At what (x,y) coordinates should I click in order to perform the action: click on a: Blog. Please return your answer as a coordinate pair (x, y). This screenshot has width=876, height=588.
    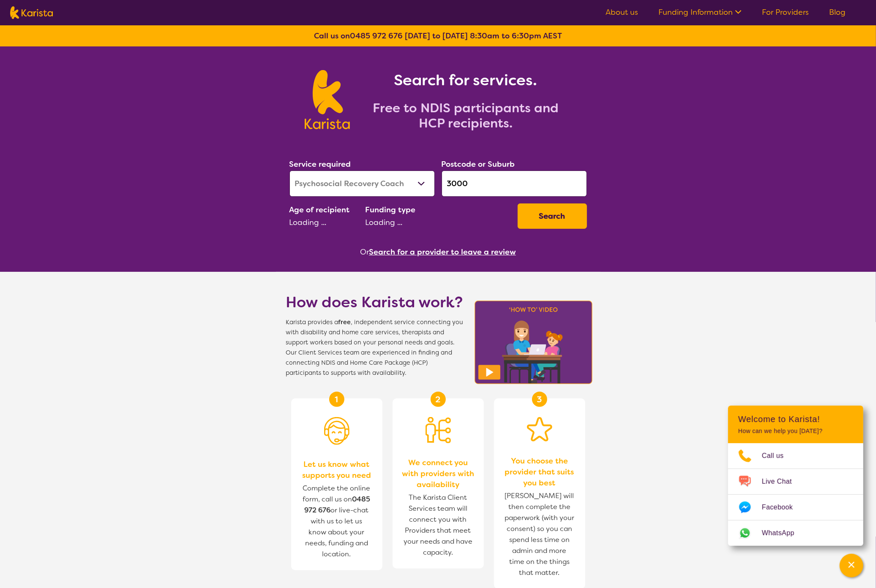
    Looking at the image, I should click on (837, 12).